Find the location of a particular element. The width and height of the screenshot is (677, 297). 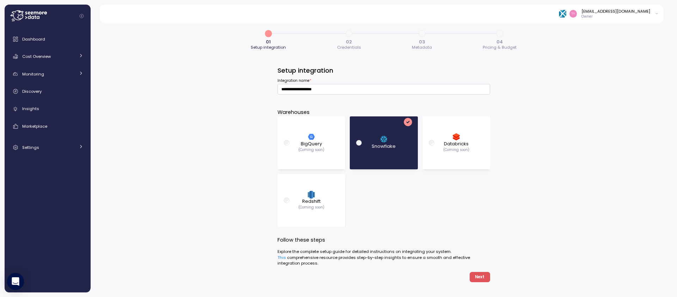

span: Next is located at coordinates (480, 277).